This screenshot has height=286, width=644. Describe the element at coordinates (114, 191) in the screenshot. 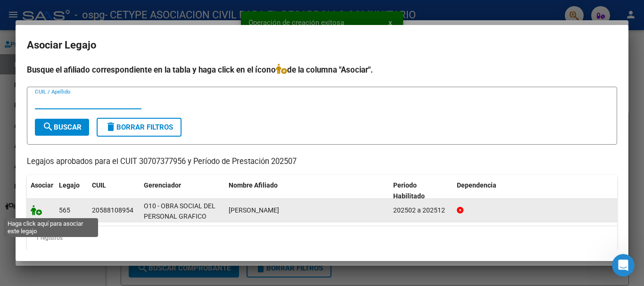

I see `datatable-header-cell: CUIL` at that location.